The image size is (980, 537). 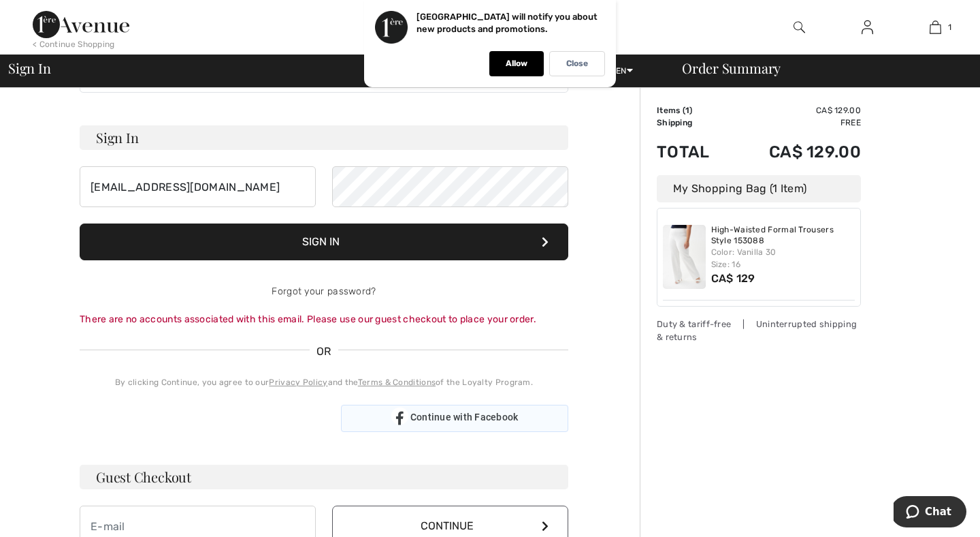 What do you see at coordinates (44, 16) in the screenshot?
I see `span: Chat` at bounding box center [44, 16].